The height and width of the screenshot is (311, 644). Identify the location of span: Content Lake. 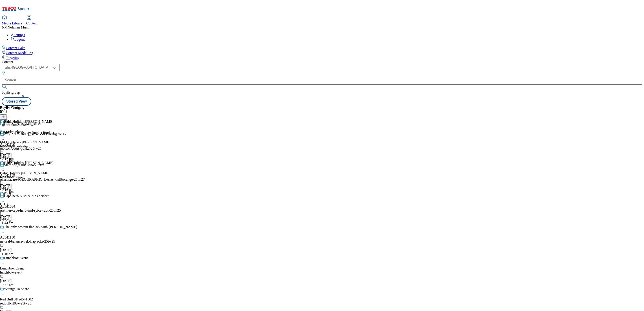
(15, 48).